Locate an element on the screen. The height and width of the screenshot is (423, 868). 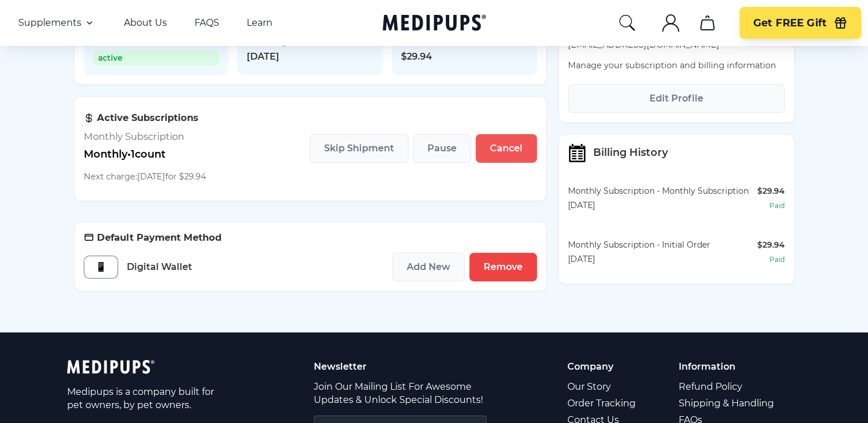
a: Our Story is located at coordinates (602, 387).